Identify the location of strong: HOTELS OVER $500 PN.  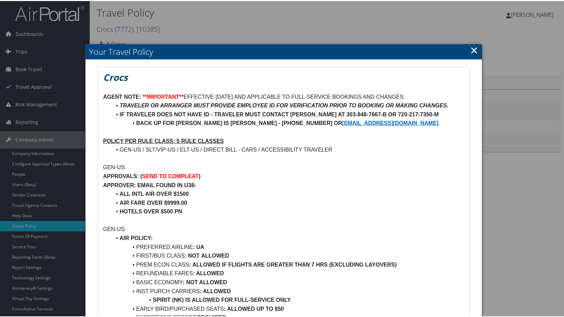
(151, 210).